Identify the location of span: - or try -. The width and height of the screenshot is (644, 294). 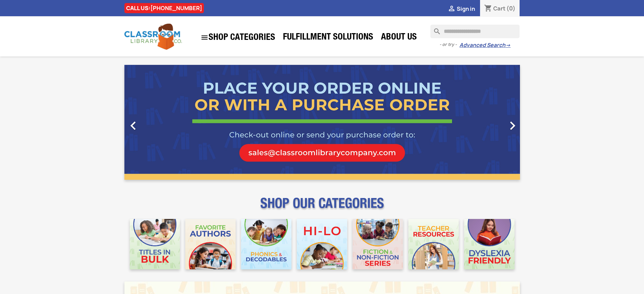
(449, 45).